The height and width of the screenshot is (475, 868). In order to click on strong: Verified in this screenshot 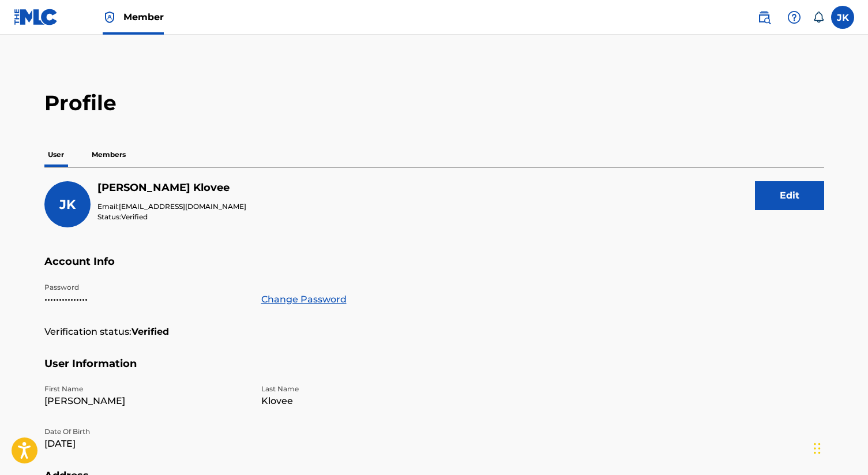, I will do `click(150, 332)`.